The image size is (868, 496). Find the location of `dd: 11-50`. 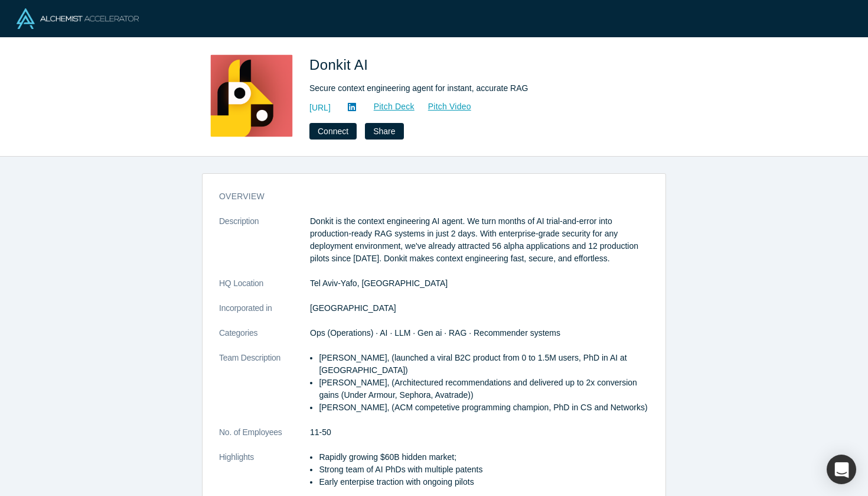

dd: 11-50 is located at coordinates (480, 432).